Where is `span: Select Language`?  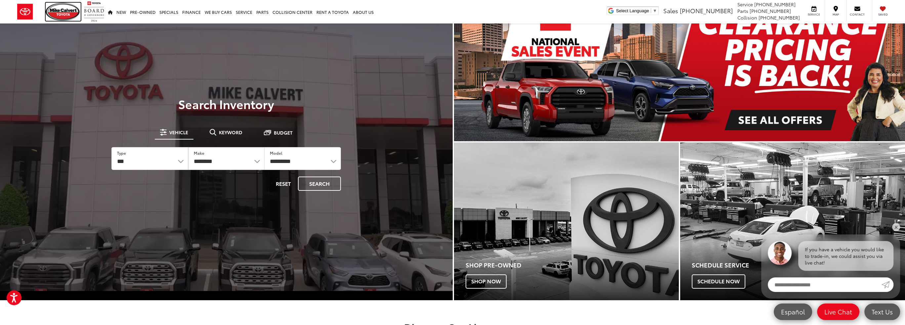 span: Select Language is located at coordinates (633, 11).